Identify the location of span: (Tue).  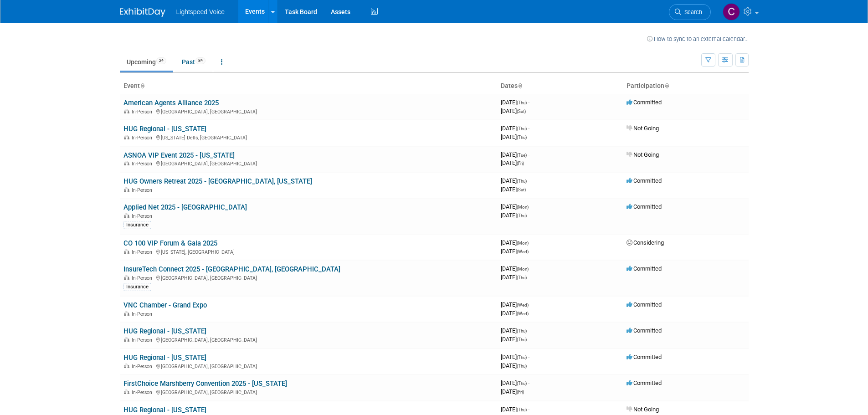
(521, 155).